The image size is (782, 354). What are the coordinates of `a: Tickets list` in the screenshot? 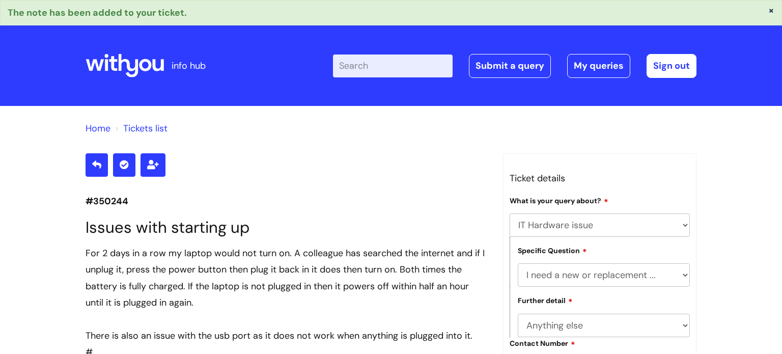 It's located at (145, 128).